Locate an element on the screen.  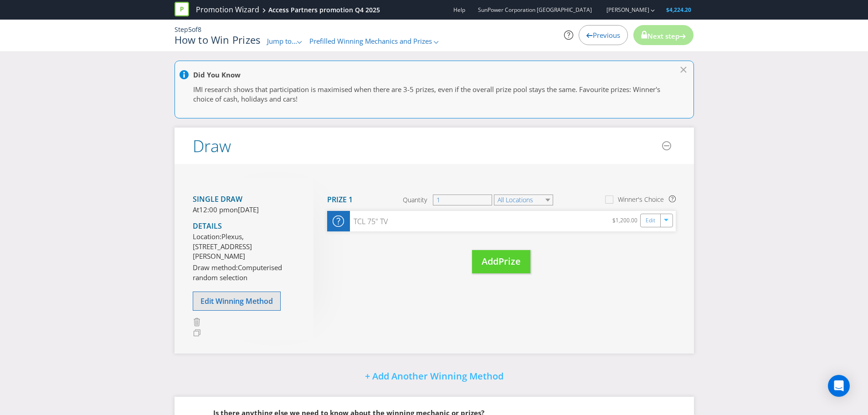
h2: Draw is located at coordinates (212, 146).